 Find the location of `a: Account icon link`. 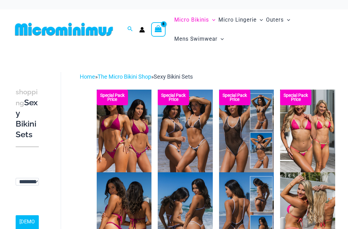

a: Account icon link is located at coordinates (142, 30).